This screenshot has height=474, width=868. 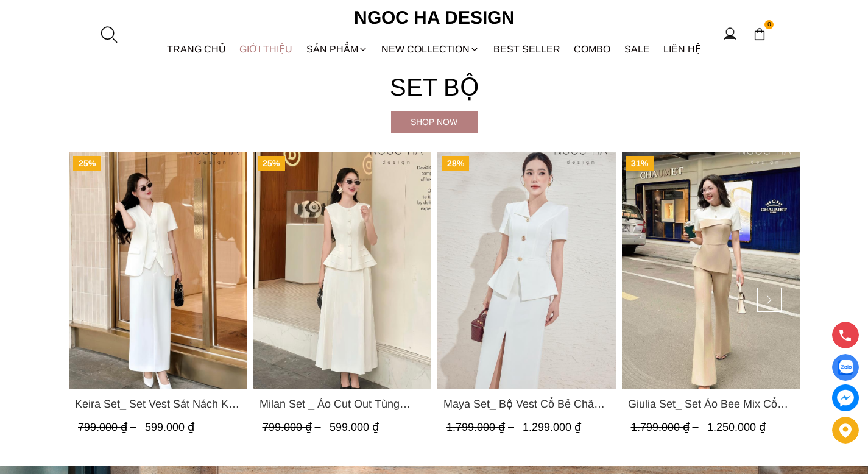 I want to click on a: Ngoc Ha Design, so click(x=435, y=18).